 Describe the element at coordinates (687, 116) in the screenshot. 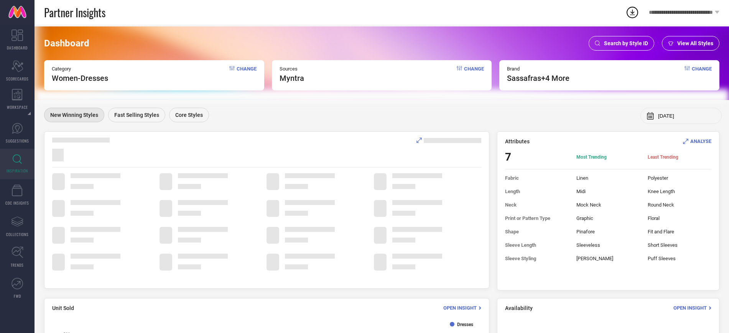

I see `input: Select month` at that location.